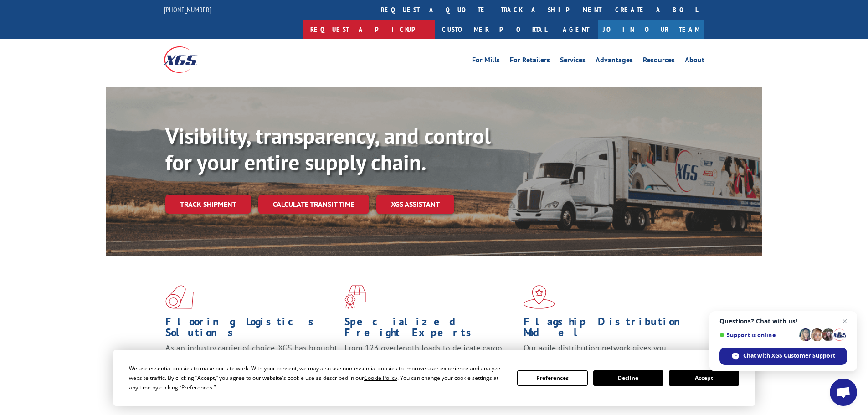  What do you see at coordinates (539, 297) in the screenshot?
I see `img: xgs-icon-flagship-distribution-model-red` at bounding box center [539, 297].